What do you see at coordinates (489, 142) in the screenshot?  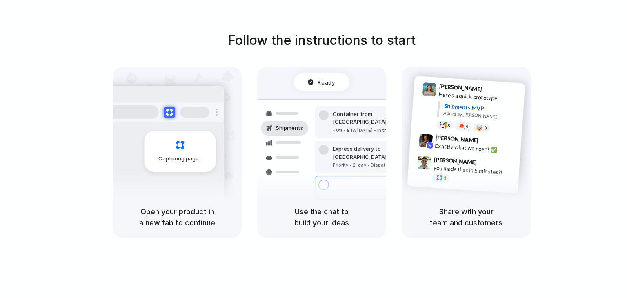 I see `span: 9:42 AM` at bounding box center [489, 142].